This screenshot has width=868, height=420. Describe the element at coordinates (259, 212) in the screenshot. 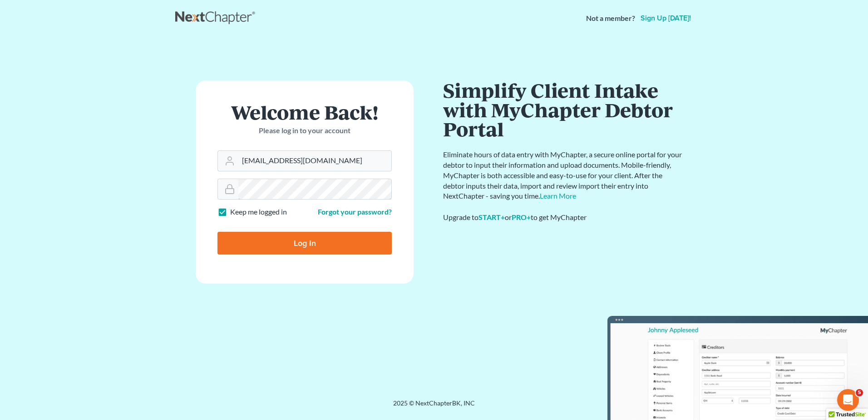

I see `label: Keep me logged in` at that location.